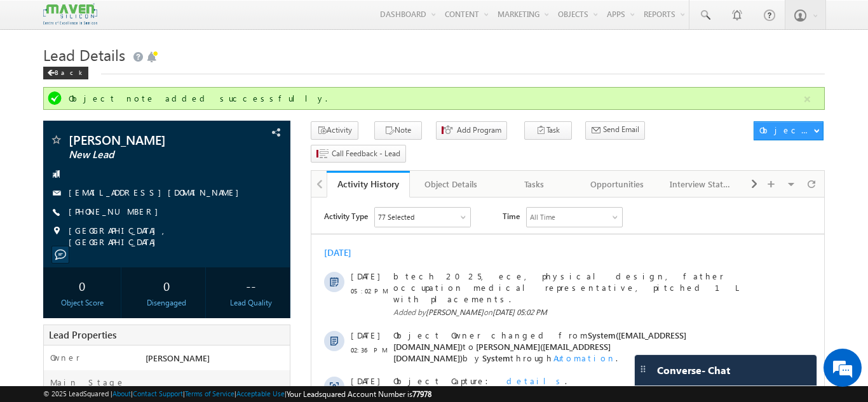  I want to click on button: Note, so click(398, 131).